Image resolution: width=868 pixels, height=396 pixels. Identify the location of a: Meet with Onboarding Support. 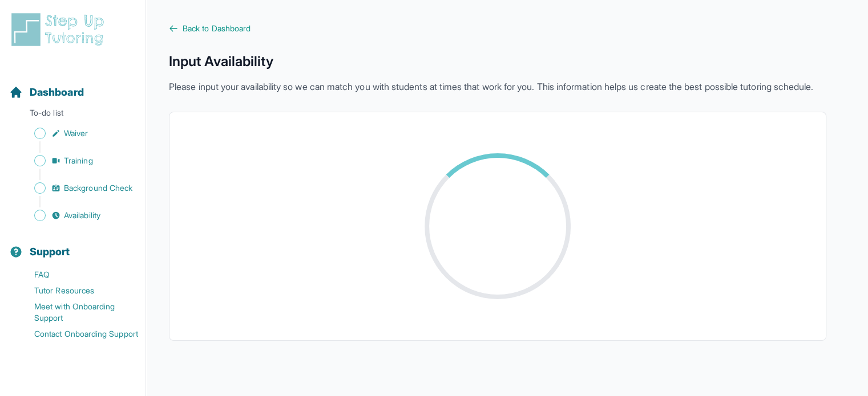
(77, 313).